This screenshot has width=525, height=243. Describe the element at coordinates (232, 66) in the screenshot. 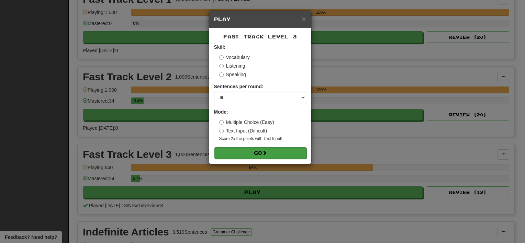

I see `label: Listening` at that location.